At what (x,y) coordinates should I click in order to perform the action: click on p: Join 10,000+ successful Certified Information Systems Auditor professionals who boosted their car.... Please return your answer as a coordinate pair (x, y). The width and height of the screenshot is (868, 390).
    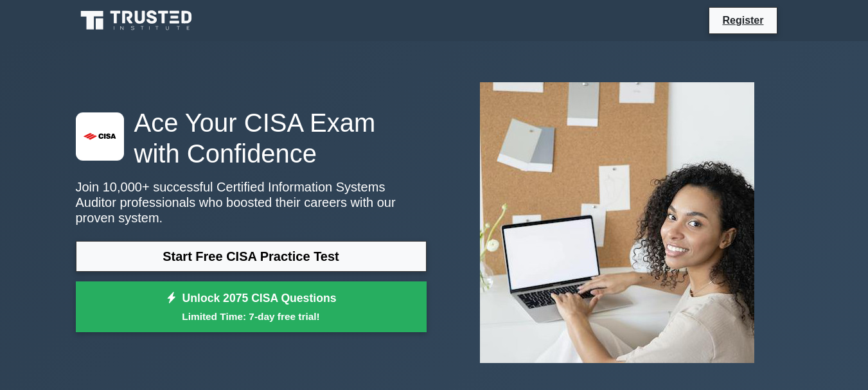
    Looking at the image, I should click on (251, 202).